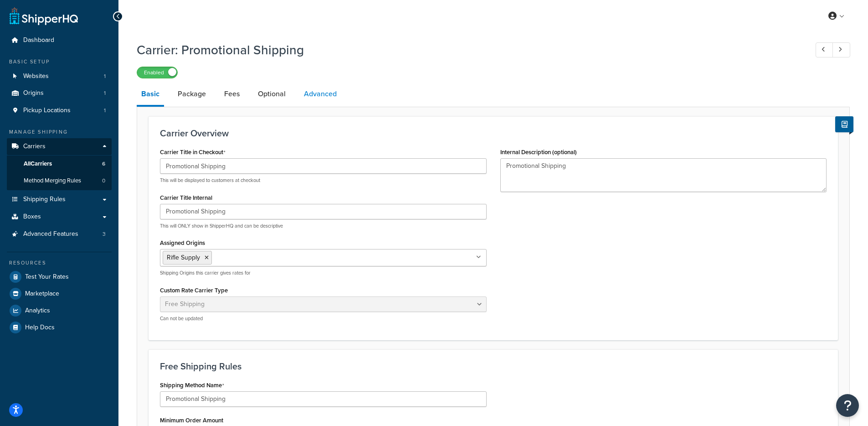  What do you see at coordinates (59, 180) in the screenshot?
I see `a: Method Merging Rules0` at bounding box center [59, 180].